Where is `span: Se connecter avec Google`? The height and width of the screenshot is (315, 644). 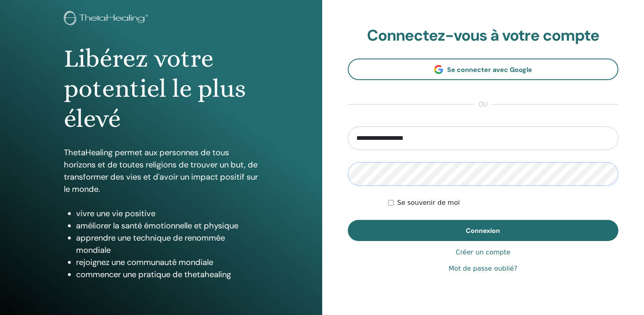
span: Se connecter avec Google is located at coordinates (490, 70).